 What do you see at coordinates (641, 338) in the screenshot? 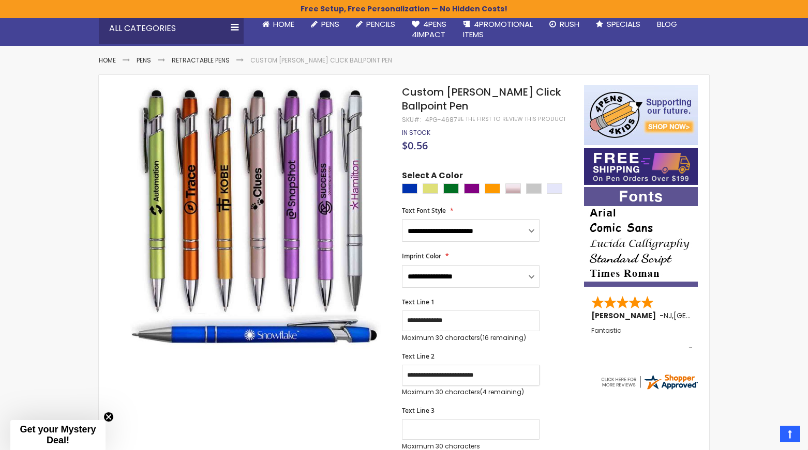
I see `div: Fantastic` at bounding box center [641, 338].